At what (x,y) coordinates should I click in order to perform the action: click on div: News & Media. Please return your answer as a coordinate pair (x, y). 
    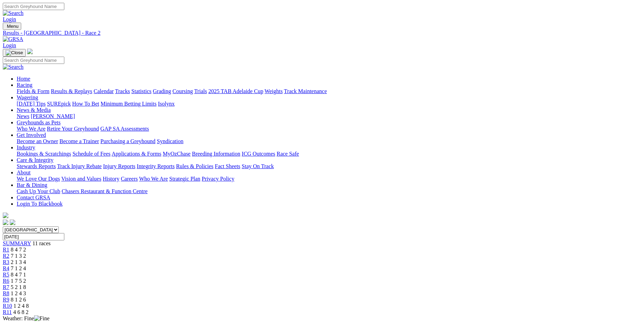
    Looking at the image, I should click on (329, 117).